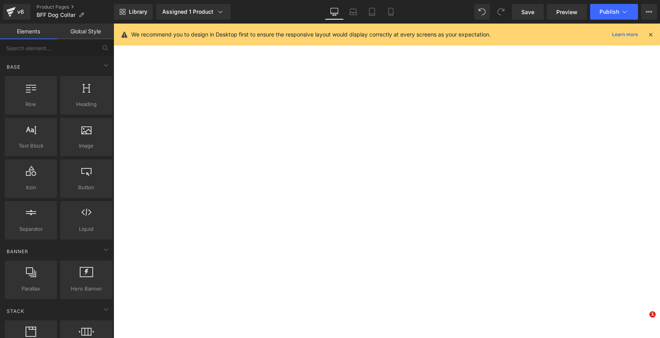  I want to click on button: Publish, so click(614, 12).